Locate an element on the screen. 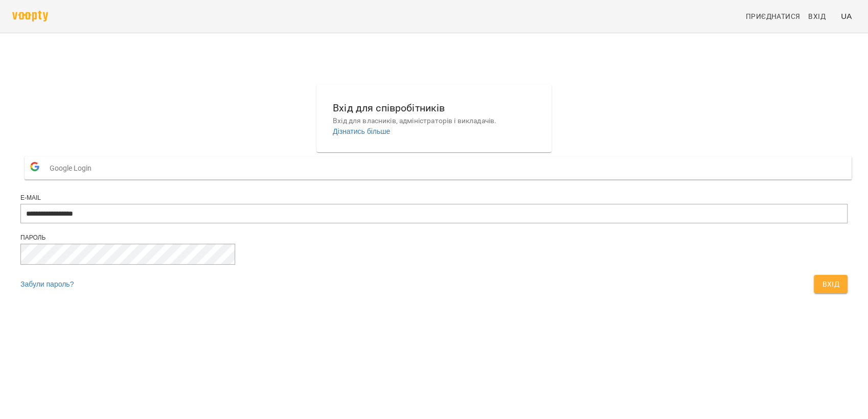  span: UA is located at coordinates (846, 16).